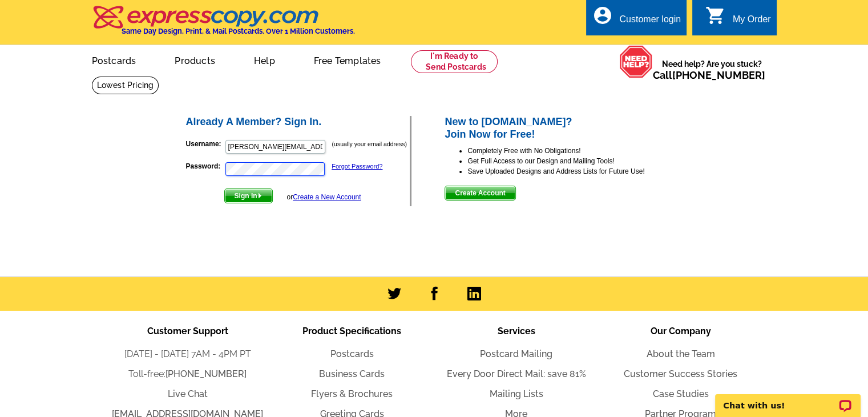  Describe the element at coordinates (205, 166) in the screenshot. I see `label: Password:` at that location.